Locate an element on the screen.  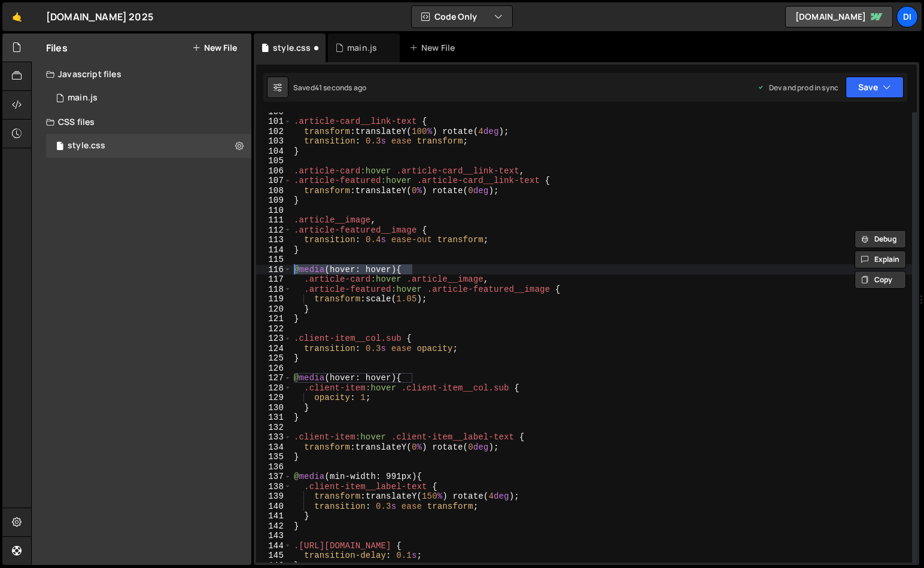
div: 116 is located at coordinates (273, 269).